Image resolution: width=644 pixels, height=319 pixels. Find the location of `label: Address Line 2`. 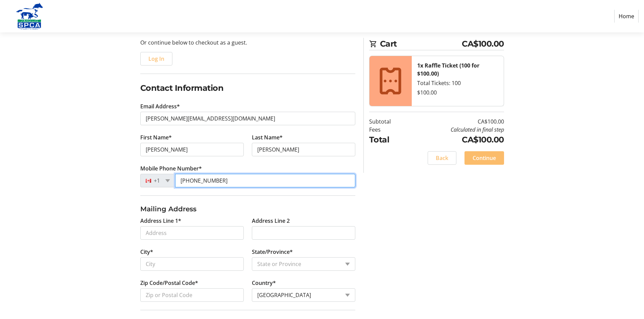

label: Address Line 2 is located at coordinates (271, 221).